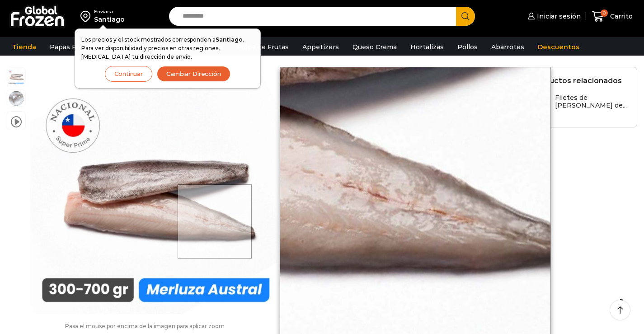 The height and width of the screenshot is (334, 644). I want to click on strong: Santiago, so click(229, 40).